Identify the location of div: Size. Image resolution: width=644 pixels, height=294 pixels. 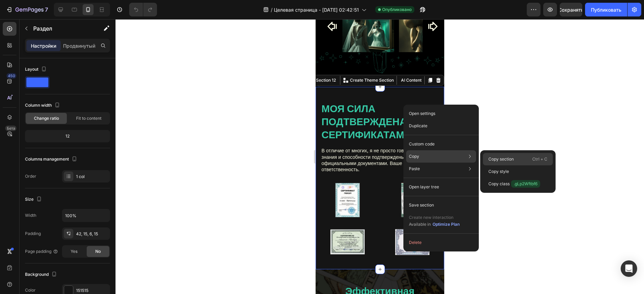
(34, 199).